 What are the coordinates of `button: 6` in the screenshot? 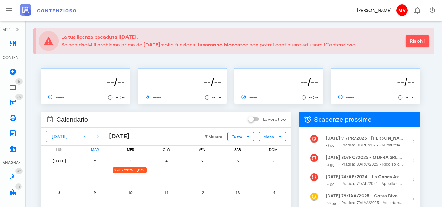 It's located at (238, 161).